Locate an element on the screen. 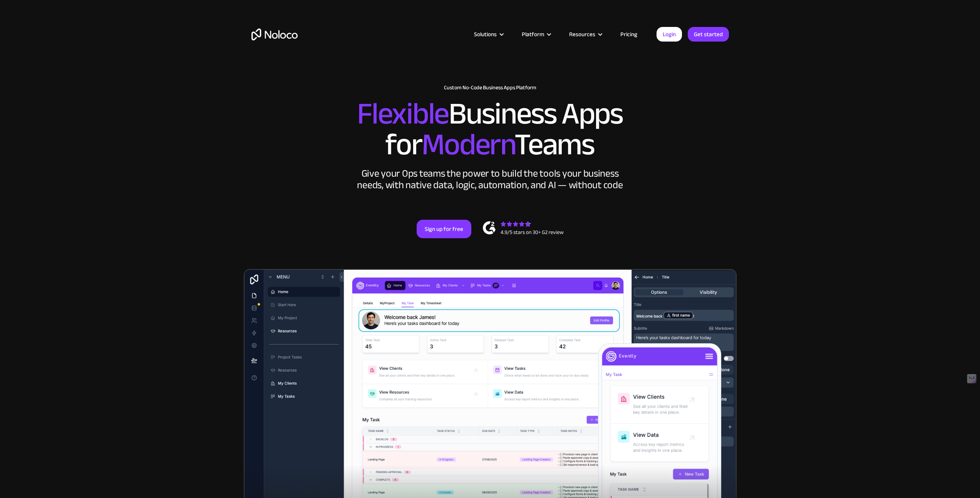 This screenshot has height=498, width=980. a: Pricing is located at coordinates (628, 34).